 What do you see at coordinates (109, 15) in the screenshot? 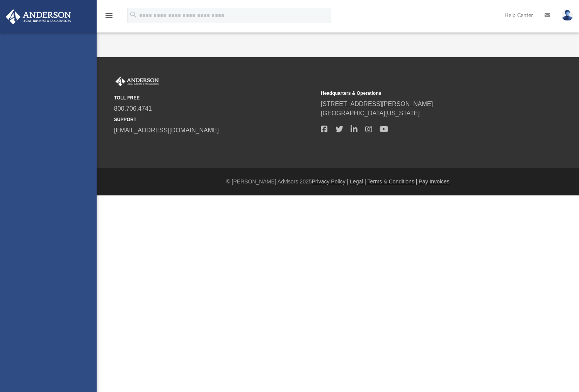
I see `i: menu` at bounding box center [109, 15].